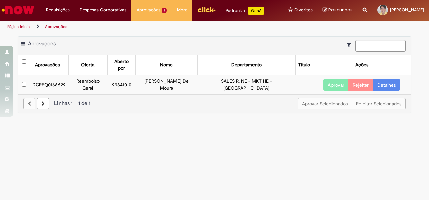  I want to click on a: Detalhes, so click(386, 85).